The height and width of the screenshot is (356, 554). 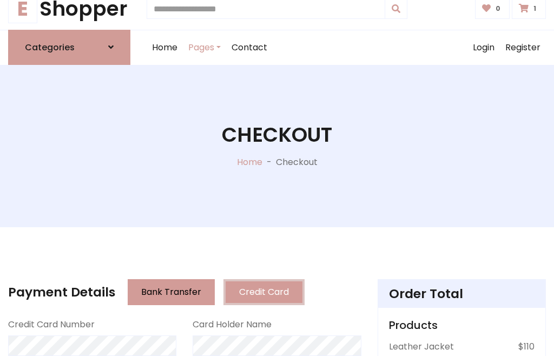 What do you see at coordinates (69, 47) in the screenshot?
I see `a: Categories` at bounding box center [69, 47].